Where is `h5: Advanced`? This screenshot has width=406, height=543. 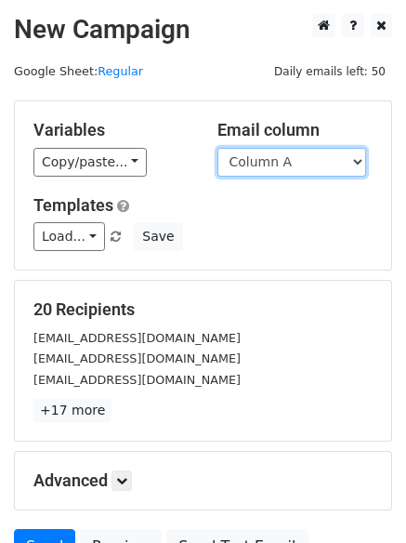 h5: Advanced is located at coordinates (203, 481).